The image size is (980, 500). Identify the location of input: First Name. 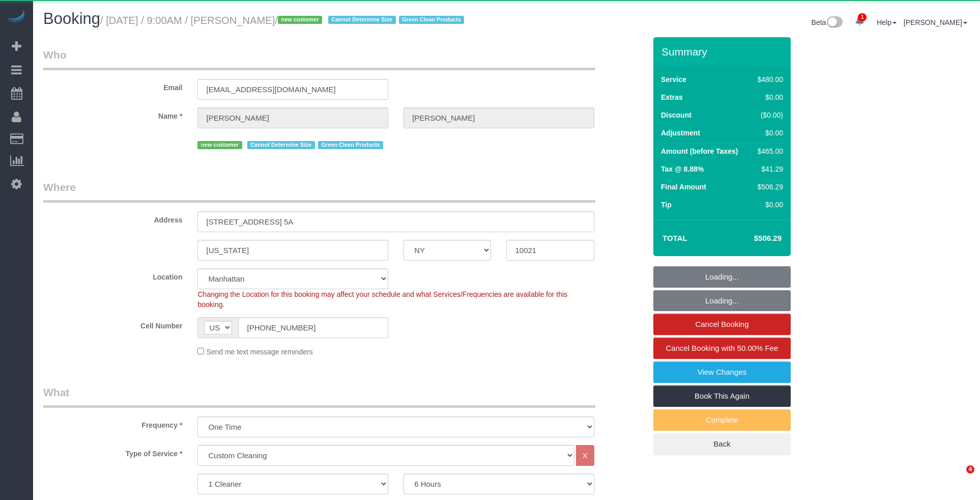
(292, 117).